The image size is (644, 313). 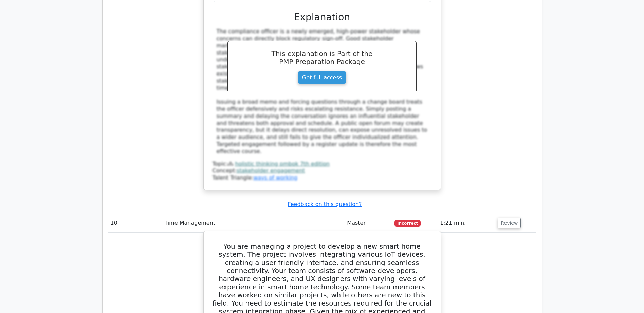 I want to click on a: Feedback on this question?, so click(x=324, y=204).